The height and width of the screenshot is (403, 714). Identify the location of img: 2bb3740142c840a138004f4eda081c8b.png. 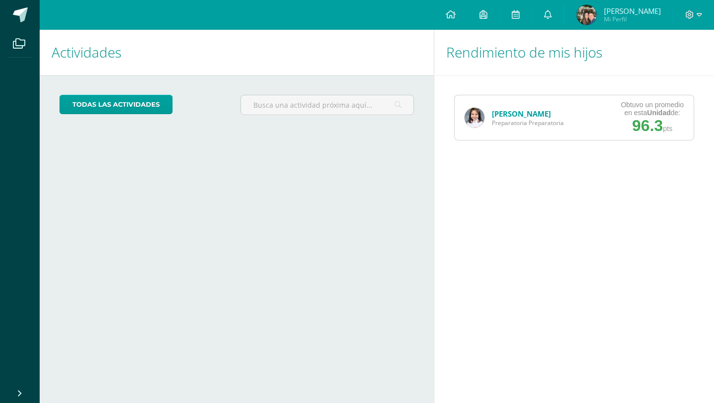
(474, 118).